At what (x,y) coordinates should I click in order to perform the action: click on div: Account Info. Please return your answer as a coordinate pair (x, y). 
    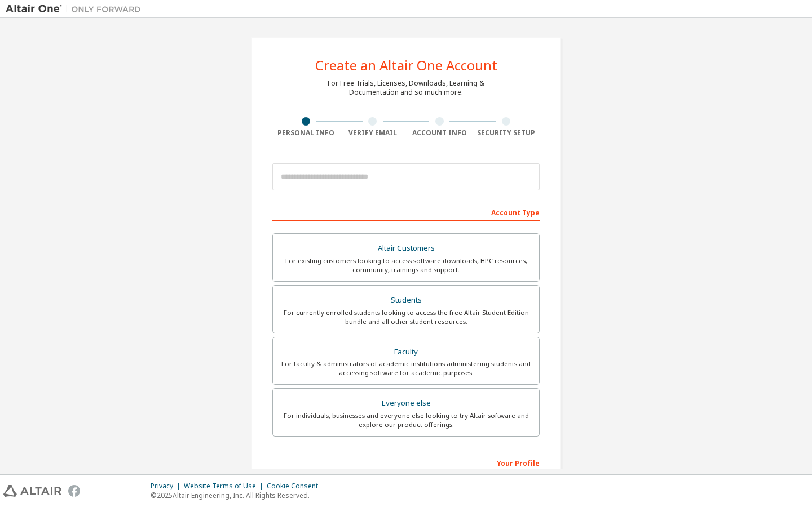
    Looking at the image, I should click on (439, 133).